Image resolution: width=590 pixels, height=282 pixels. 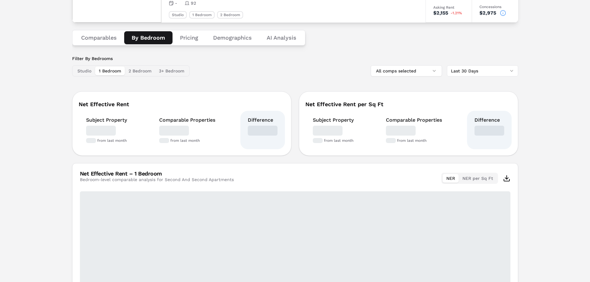 I want to click on button: 2 Bedroom, so click(x=140, y=71).